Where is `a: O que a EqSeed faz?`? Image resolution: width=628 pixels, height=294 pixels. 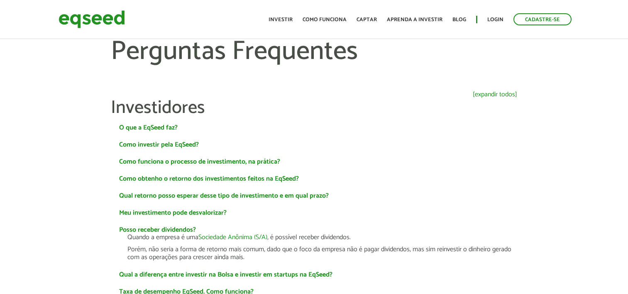
a: O que a EqSeed faz? is located at coordinates (148, 128).